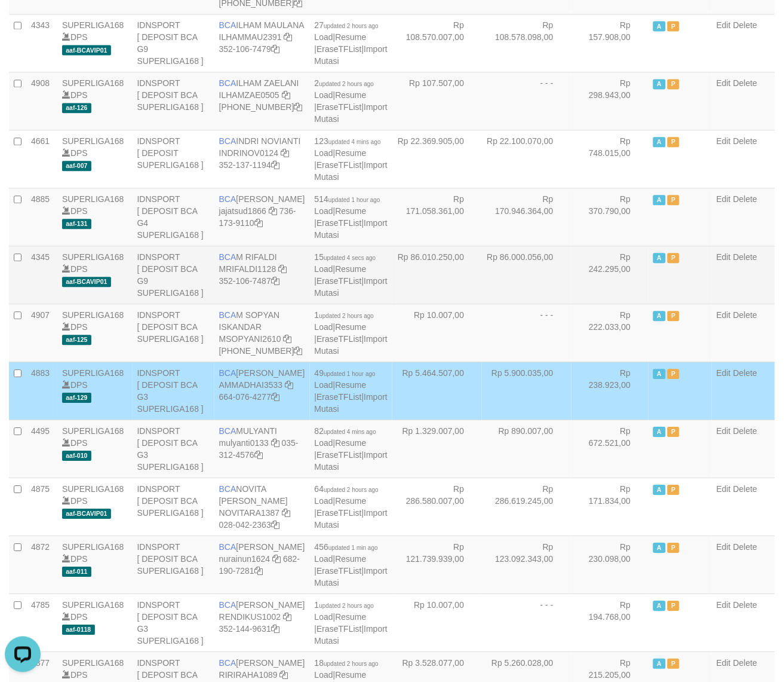  Describe the element at coordinates (275, 49) in the screenshot. I see `a: Copy 3521067479 to clipboard` at that location.